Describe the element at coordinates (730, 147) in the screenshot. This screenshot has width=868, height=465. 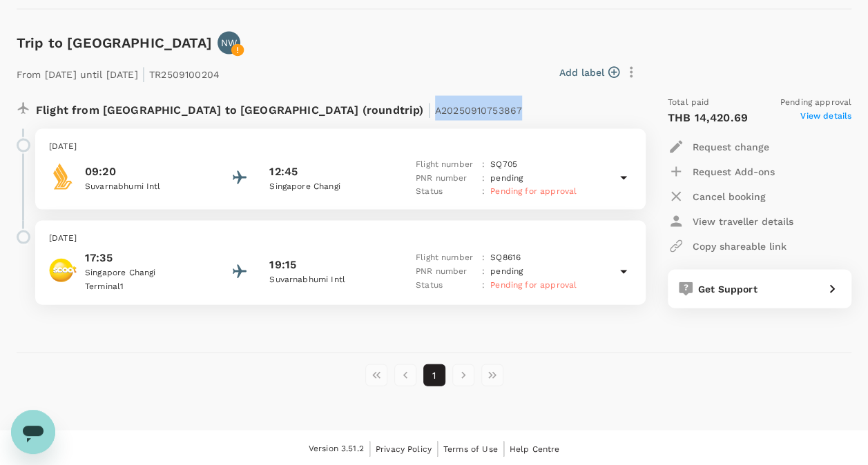
I see `p: Request change` at that location.